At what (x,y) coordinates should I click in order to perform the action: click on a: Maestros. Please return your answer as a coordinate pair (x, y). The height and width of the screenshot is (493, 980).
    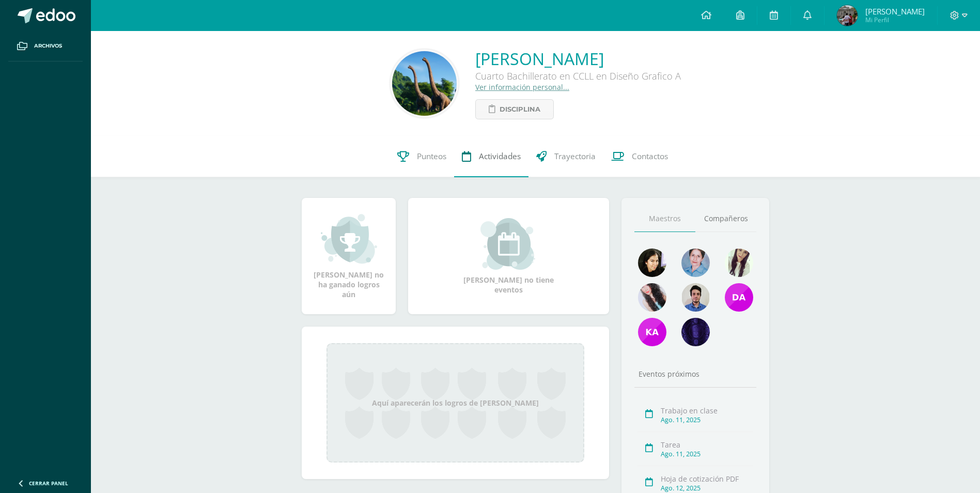
    Looking at the image, I should click on (665, 218).